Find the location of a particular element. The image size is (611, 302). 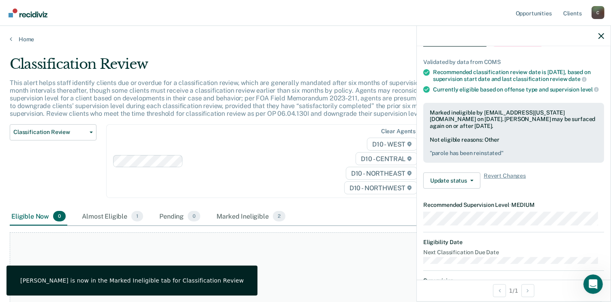

span: date is located at coordinates (577, 79).